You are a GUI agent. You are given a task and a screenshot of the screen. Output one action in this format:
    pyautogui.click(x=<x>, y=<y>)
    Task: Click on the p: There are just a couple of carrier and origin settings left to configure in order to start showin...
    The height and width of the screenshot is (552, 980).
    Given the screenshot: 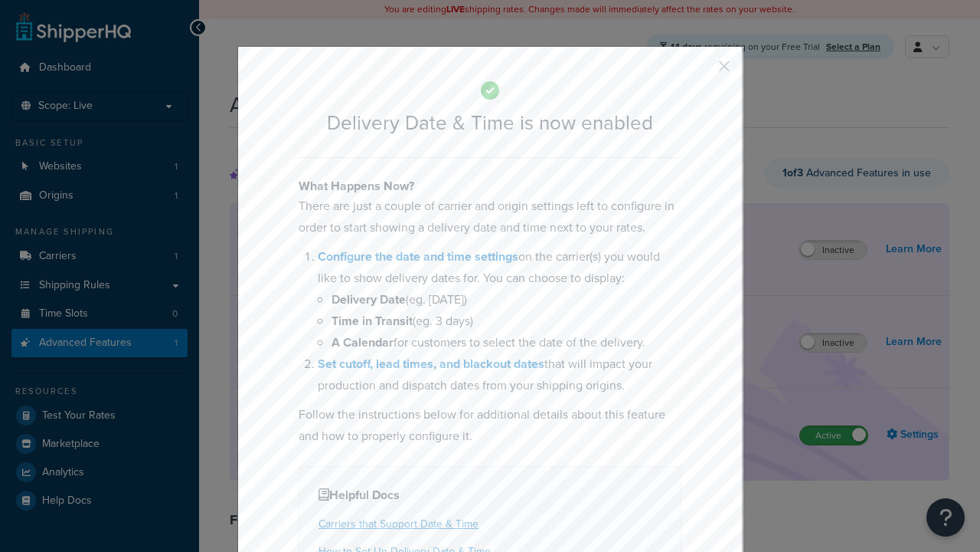 What is the action you would take?
    pyautogui.click(x=490, y=217)
    